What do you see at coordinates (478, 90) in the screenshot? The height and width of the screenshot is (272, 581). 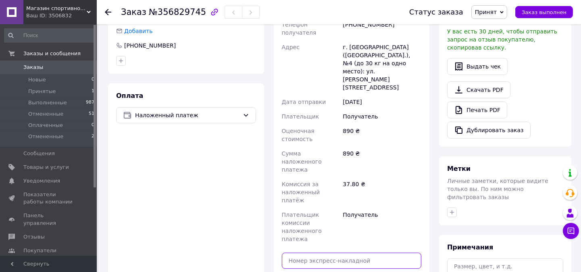 I see `a: Скачать PDF` at bounding box center [478, 90].